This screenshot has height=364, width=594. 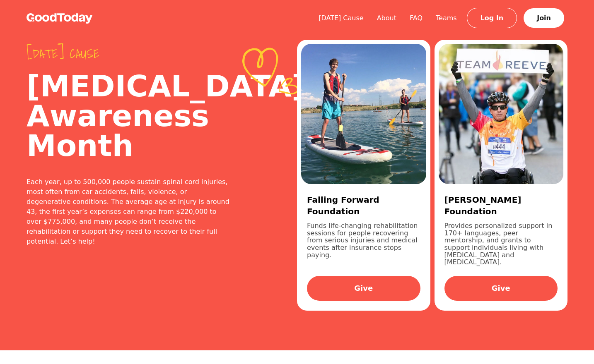 What do you see at coordinates (386, 18) in the screenshot?
I see `a: About` at bounding box center [386, 18].